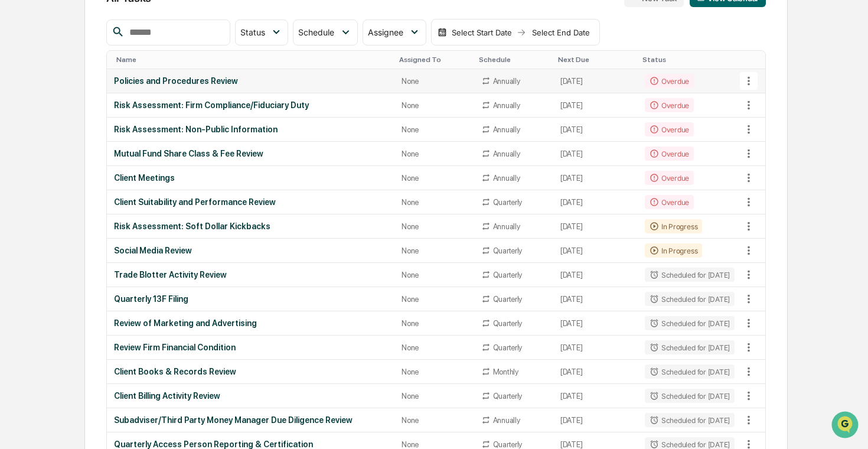  I want to click on img: 1751574470498-79e402a7-3db9-40a0-906f-966fe37d0ed6, so click(35, 101).